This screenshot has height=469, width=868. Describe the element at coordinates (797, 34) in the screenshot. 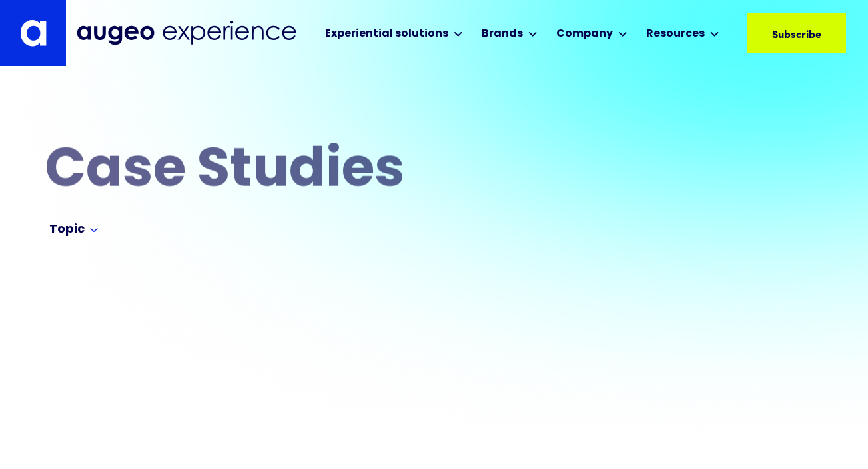

I see `a: Subscribe` at that location.